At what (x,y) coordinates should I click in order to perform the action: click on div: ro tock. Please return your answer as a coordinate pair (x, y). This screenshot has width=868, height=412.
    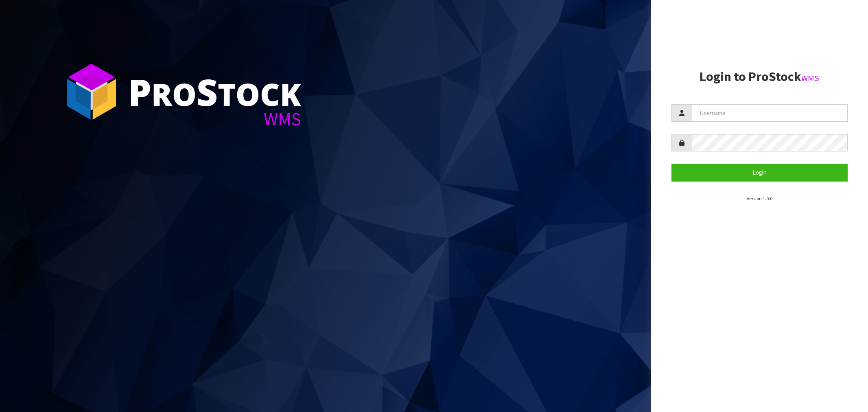
    Looking at the image, I should click on (214, 92).